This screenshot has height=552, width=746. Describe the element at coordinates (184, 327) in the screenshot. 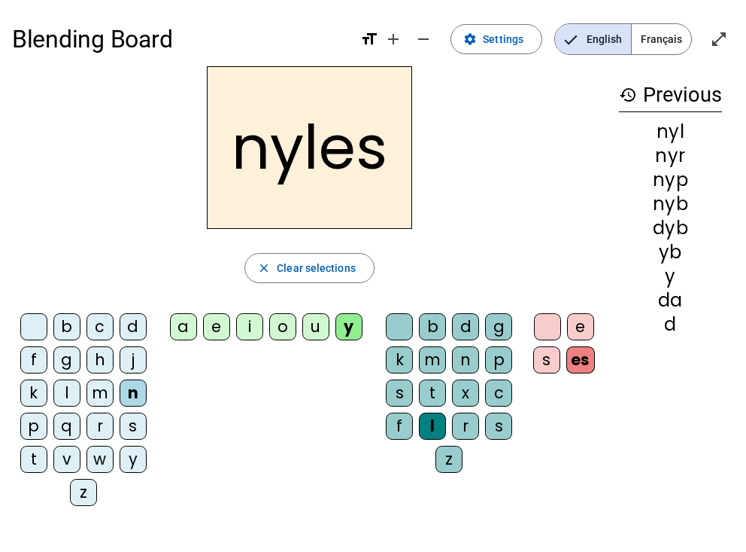

I see `div: a` at that location.